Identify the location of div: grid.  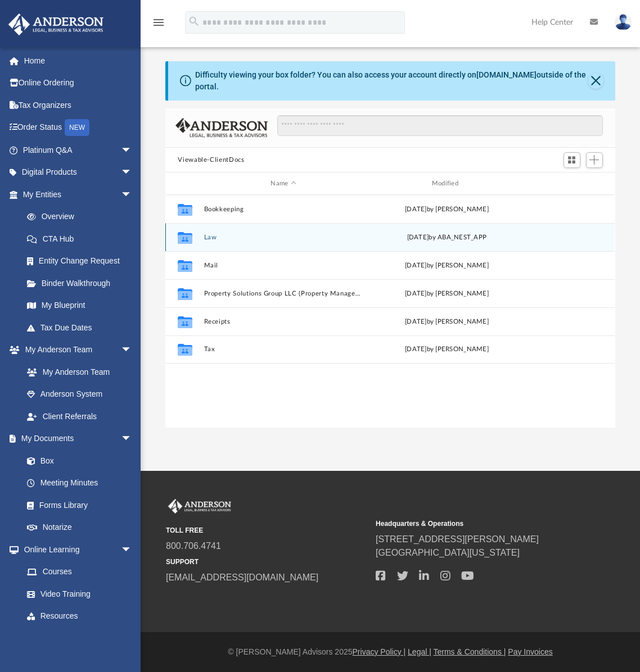
(390, 311).